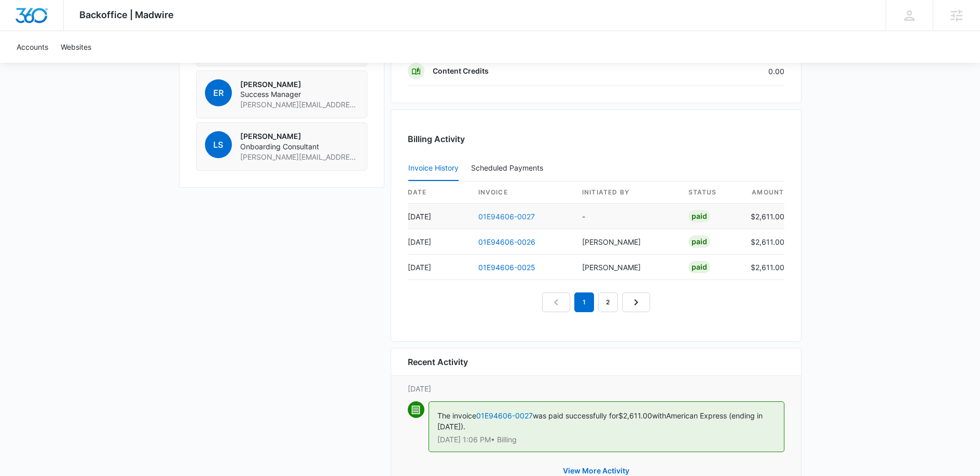 The width and height of the screenshot is (980, 476). Describe the element at coordinates (299, 147) in the screenshot. I see `span: Onboarding Consultant` at that location.